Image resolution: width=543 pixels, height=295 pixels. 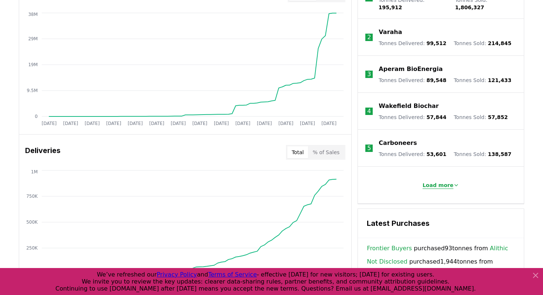 What do you see at coordinates (398, 143) in the screenshot?
I see `p: Carboneers` at bounding box center [398, 143].